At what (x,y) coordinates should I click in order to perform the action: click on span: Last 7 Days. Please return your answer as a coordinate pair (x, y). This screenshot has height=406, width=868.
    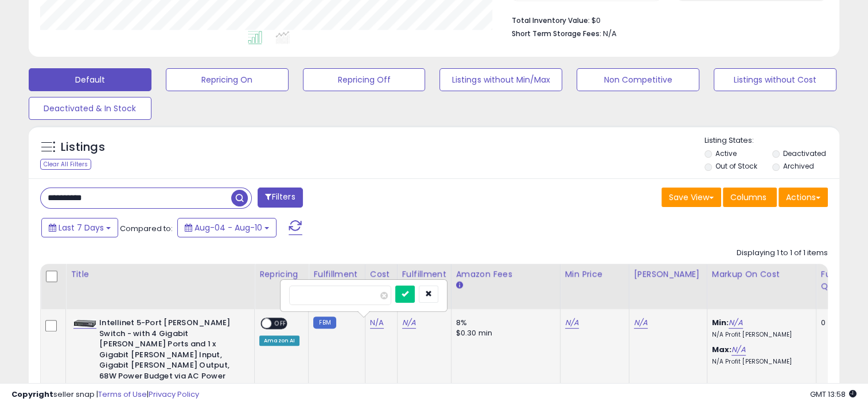
    Looking at the image, I should click on (81, 228).